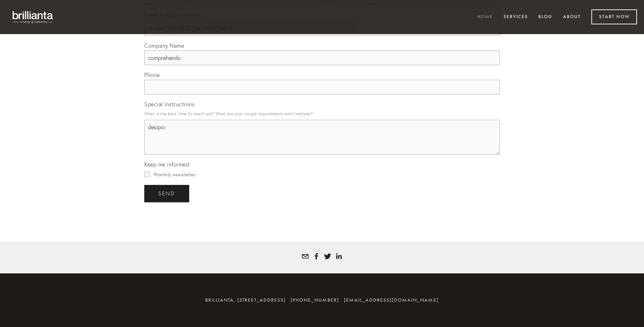 The height and width of the screenshot is (327, 644). I want to click on span: Keep me informed, so click(167, 164).